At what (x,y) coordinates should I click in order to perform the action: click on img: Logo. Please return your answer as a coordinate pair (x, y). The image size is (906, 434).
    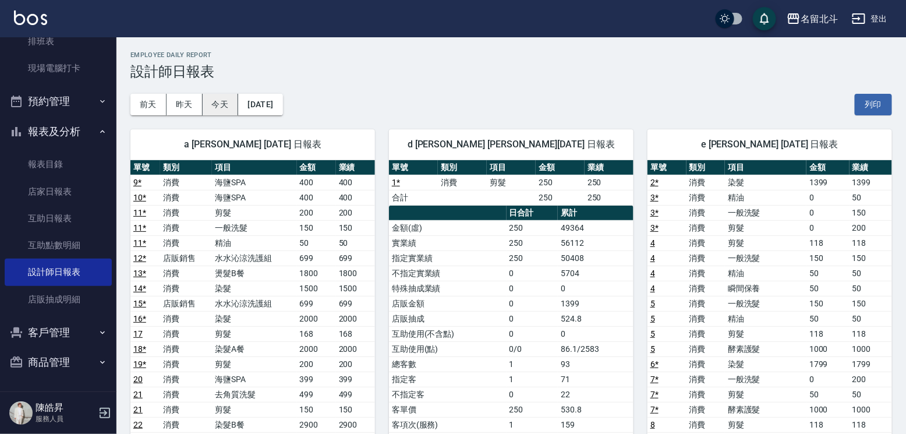
    Looking at the image, I should click on (30, 17).